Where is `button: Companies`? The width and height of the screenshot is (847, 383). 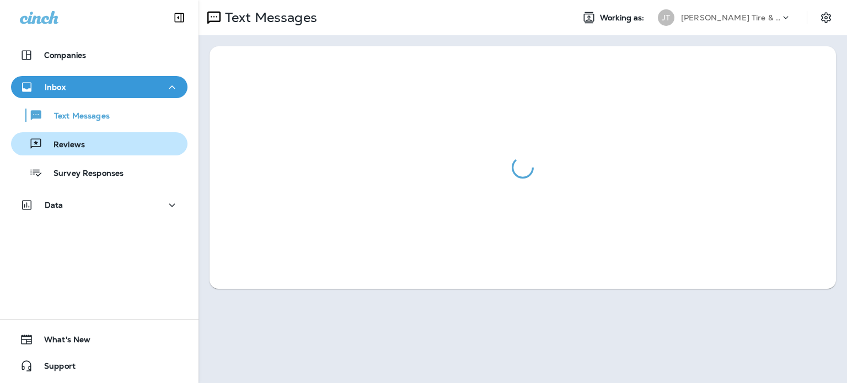 button: Companies is located at coordinates (99, 55).